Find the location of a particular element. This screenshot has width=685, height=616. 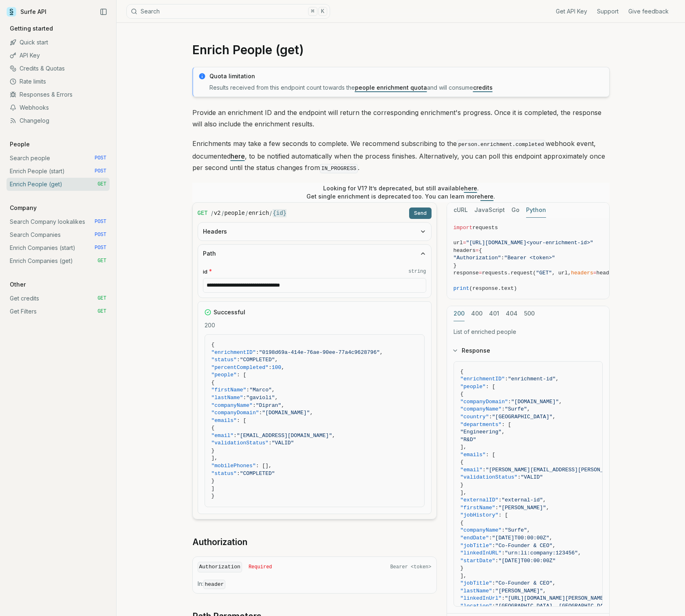

span: "COMPLETED" is located at coordinates (257, 473).